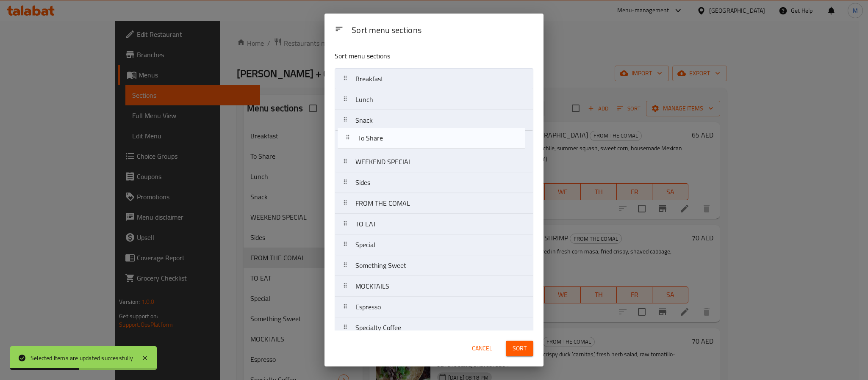  Describe the element at coordinates (520, 348) in the screenshot. I see `span: Sort` at that location.